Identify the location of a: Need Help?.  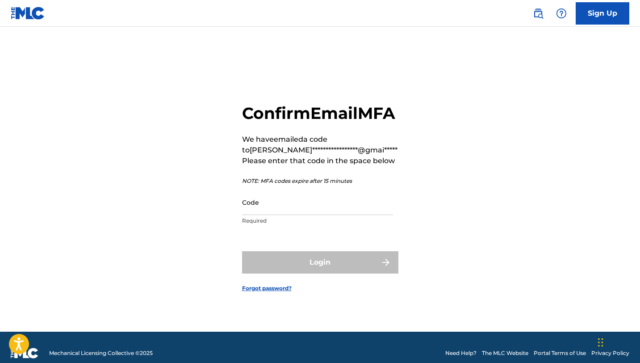
(461, 353).